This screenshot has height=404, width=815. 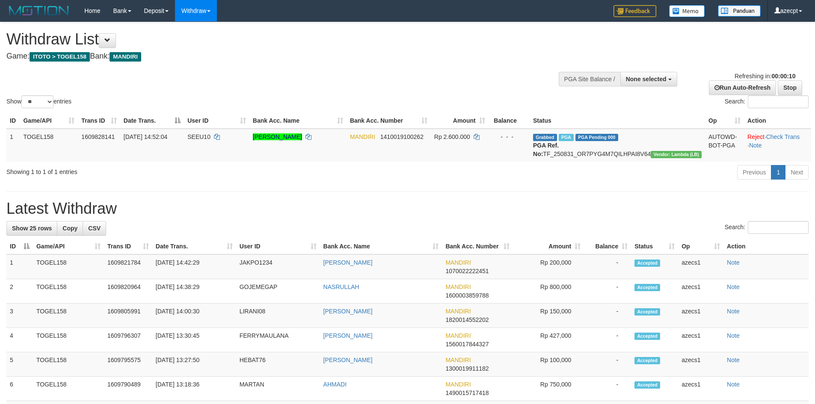 What do you see at coordinates (566, 137) in the screenshot?
I see `span: Marked by azecs1` at bounding box center [566, 137].